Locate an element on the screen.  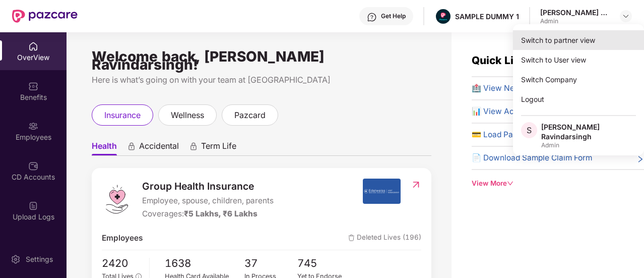
img: svg+xml;base64,PHN2ZyBpZD0iU2V0dGluZy0yMHgyMCIgeG1sbnM9Imh0dHA6Ly93d3cudzMub3JnLzIwMDAvc3ZnIiB3aW... is located at coordinates (16, 259).